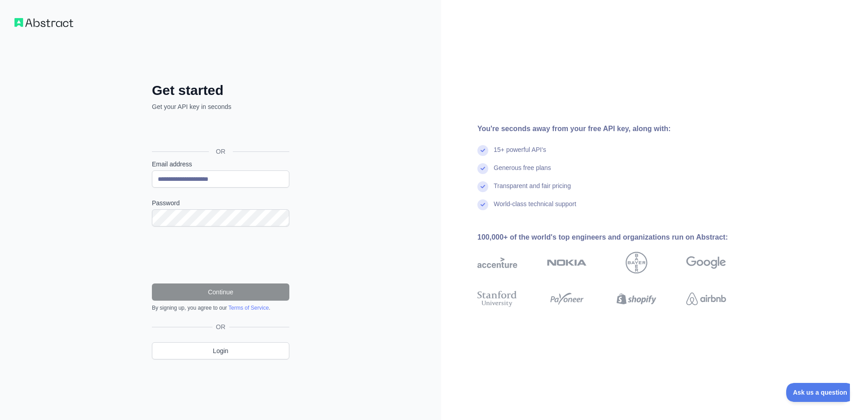 This screenshot has width=868, height=420. I want to click on div: تسجيل الدخول باستخدام حساب Google (يفتح الرابط في علامة تبويب جديدة), so click(220, 131).